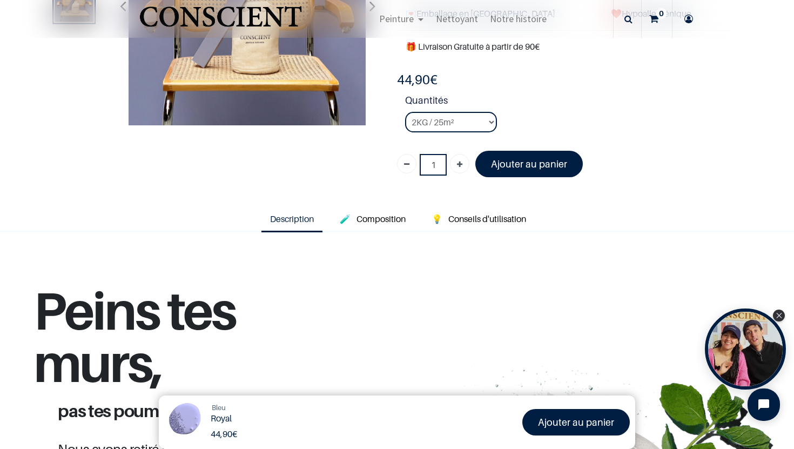 The width and height of the screenshot is (794, 449). I want to click on span: Nettoyant, so click(457, 18).